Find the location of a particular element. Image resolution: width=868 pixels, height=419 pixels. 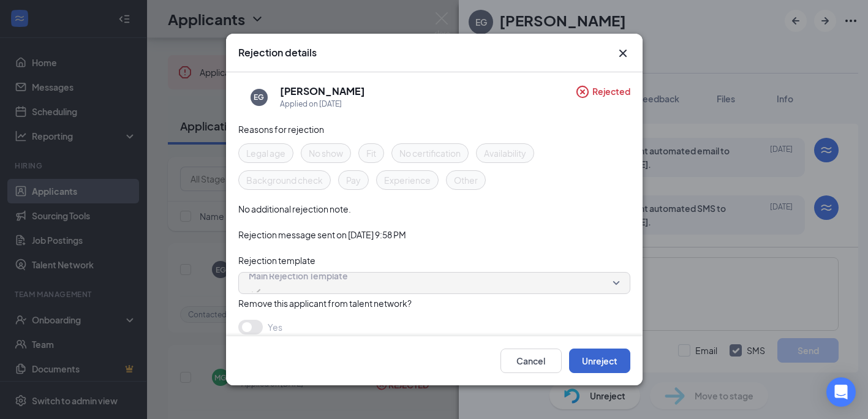

span: Rejected is located at coordinates (612, 98).